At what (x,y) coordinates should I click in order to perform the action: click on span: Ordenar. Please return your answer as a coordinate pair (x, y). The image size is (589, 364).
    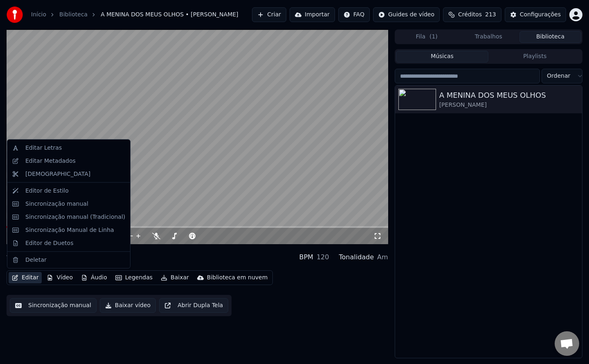
    Looking at the image, I should click on (558, 76).